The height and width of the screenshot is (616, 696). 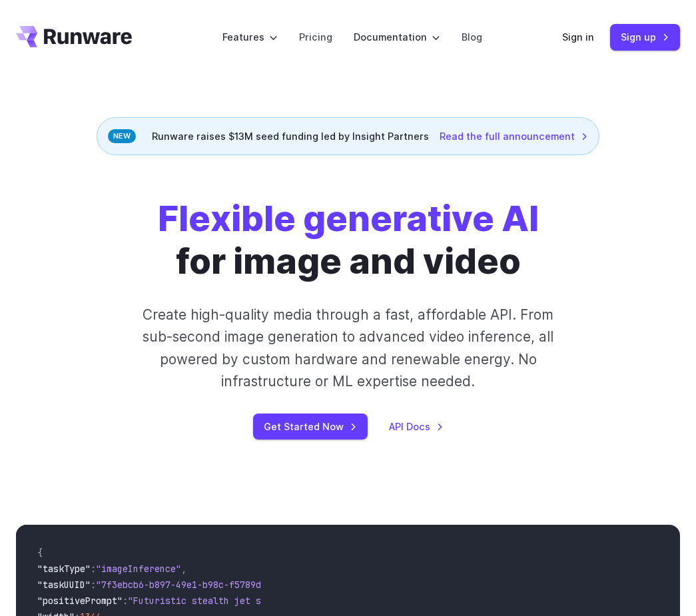 What do you see at coordinates (64, 568) in the screenshot?
I see `span: "taskType"` at bounding box center [64, 568].